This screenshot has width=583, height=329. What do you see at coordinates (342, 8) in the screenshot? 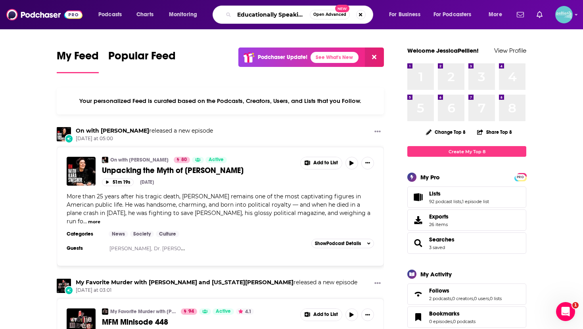
I see `span: New` at bounding box center [342, 8].